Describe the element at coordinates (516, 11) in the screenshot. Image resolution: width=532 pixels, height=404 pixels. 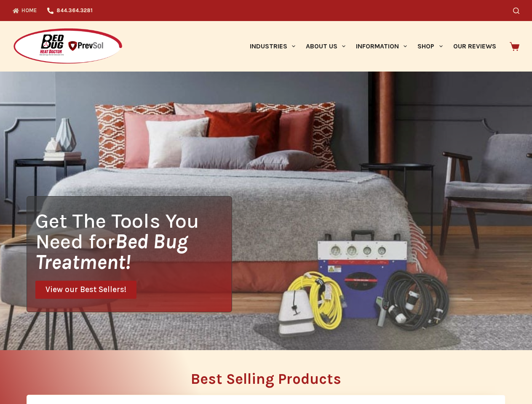
I see `button: Search` at that location.